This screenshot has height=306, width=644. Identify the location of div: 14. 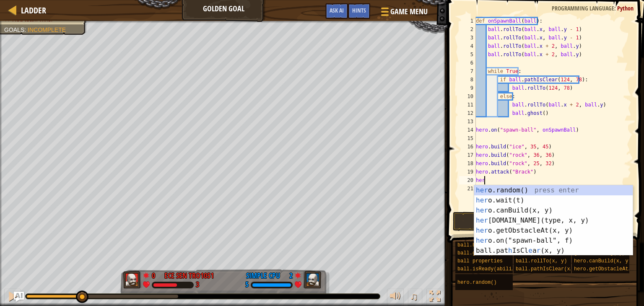
(467, 130).